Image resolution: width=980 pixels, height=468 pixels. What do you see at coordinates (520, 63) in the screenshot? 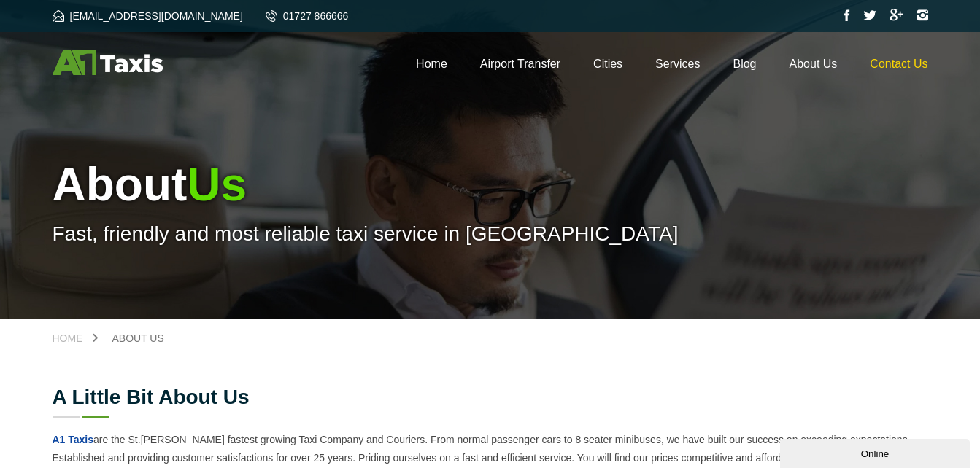
I see `a: Airport Transfer` at bounding box center [520, 63].